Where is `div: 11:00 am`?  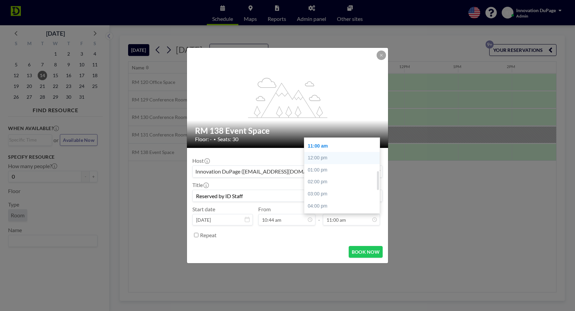 div: 11:00 am is located at coordinates (342, 146).